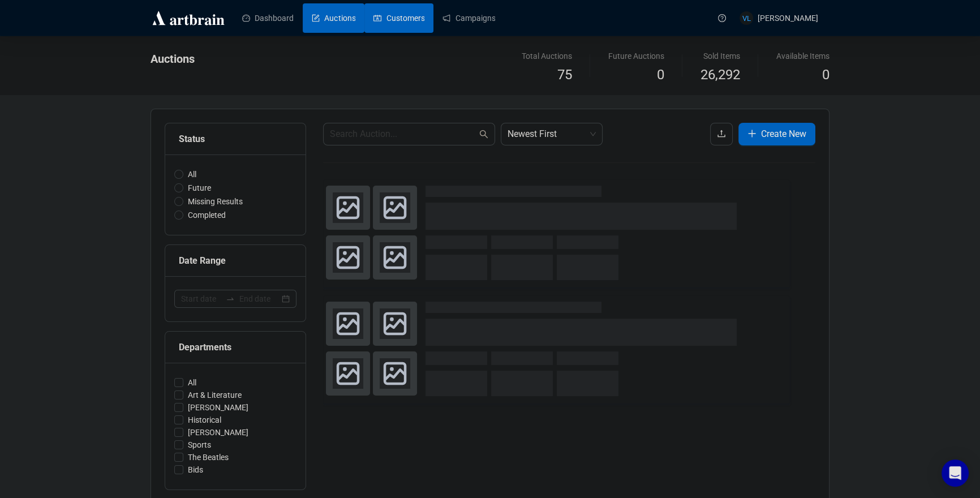 The width and height of the screenshot is (980, 498). Describe the element at coordinates (636, 56) in the screenshot. I see `div: Future Auctions` at that location.